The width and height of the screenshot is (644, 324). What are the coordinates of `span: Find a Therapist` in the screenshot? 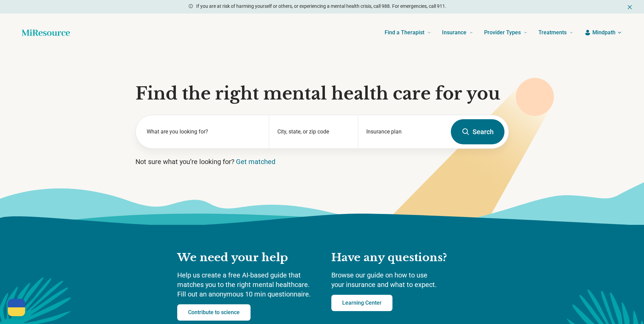 It's located at (404, 32).